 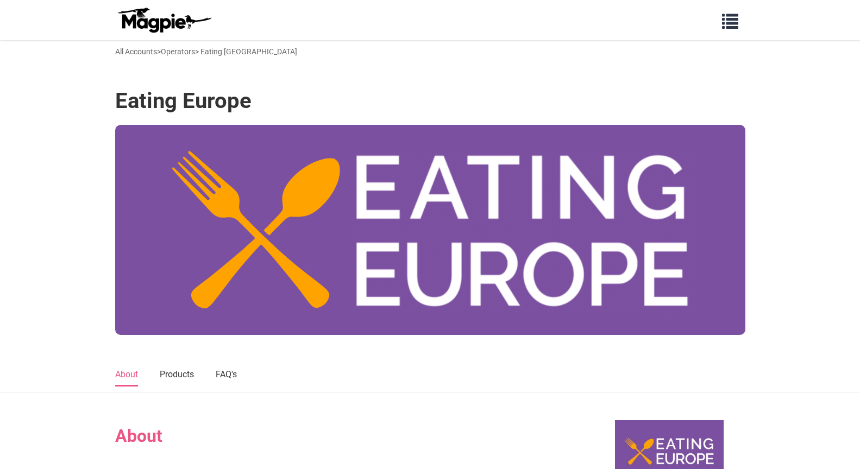 I want to click on a: All Accounts, so click(x=136, y=52).